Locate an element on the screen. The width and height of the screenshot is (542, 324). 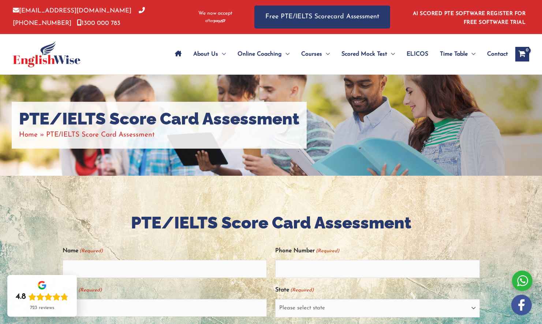
aside: Header Widget 1 is located at coordinates (469, 17).